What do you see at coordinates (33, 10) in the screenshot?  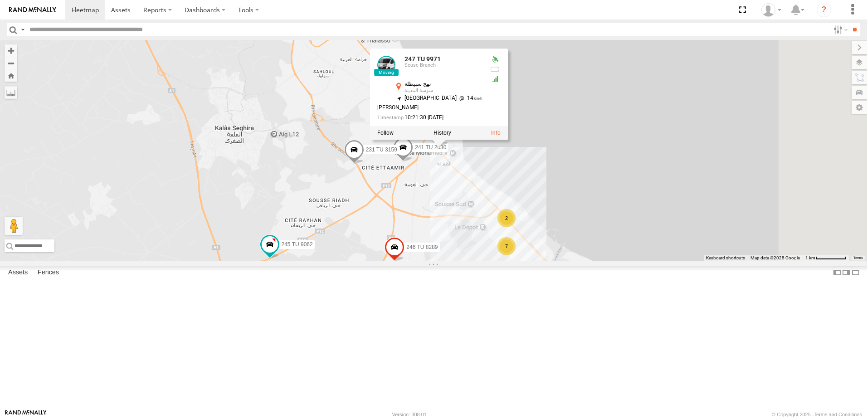 I see `img: rand-logo.svg` at bounding box center [33, 10].